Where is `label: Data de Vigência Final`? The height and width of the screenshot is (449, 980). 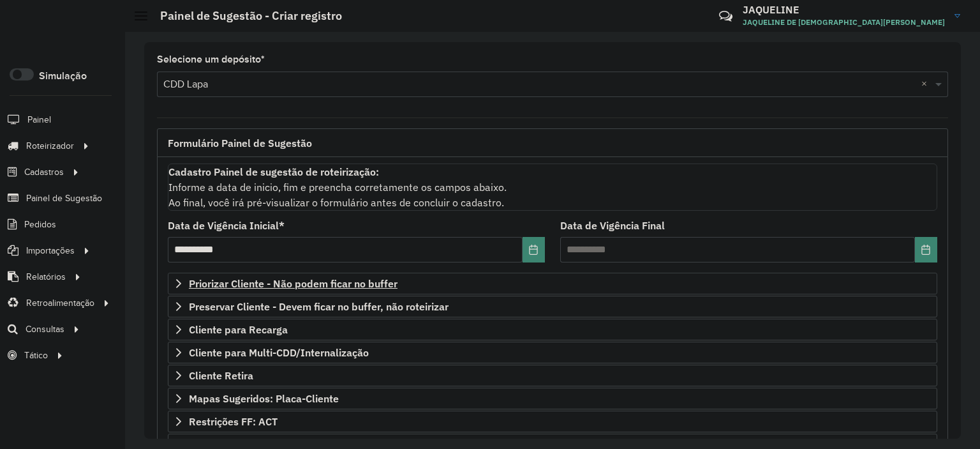 label: Data de Vigência Final is located at coordinates (612, 225).